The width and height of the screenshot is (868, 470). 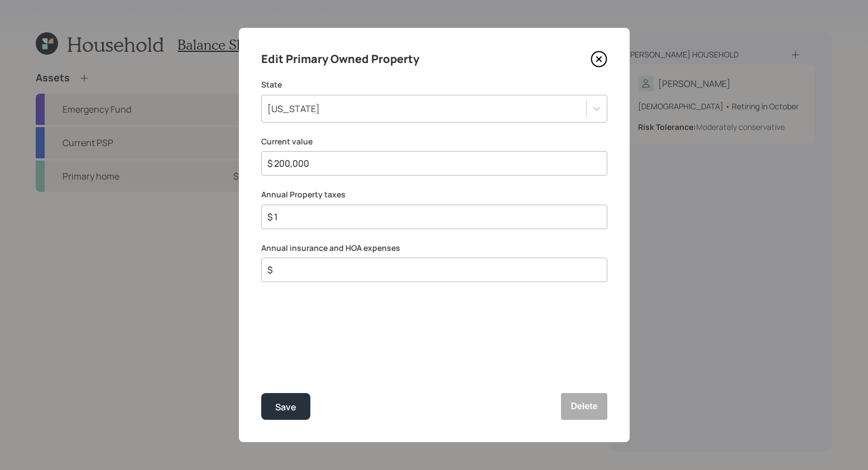 What do you see at coordinates (434, 195) in the screenshot?
I see `label: Annual Property taxes` at bounding box center [434, 195].